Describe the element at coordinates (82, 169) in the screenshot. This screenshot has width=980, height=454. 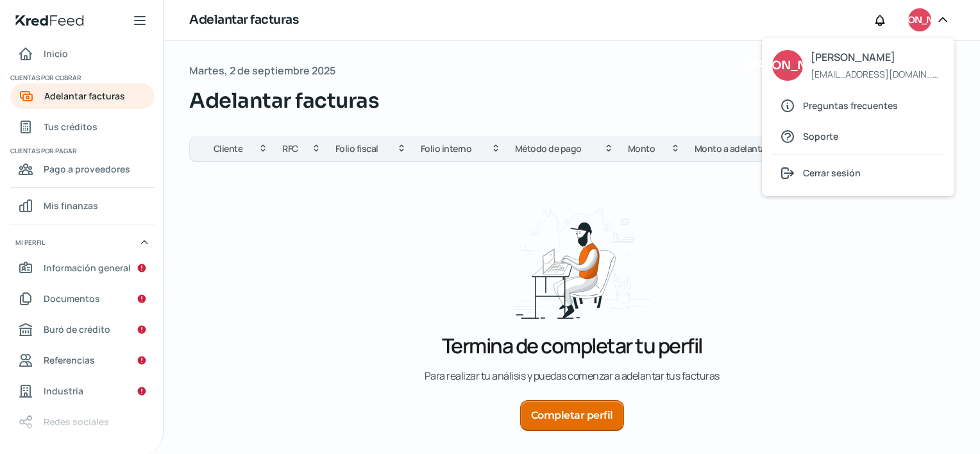
I see `a: Pago a proveedores` at that location.